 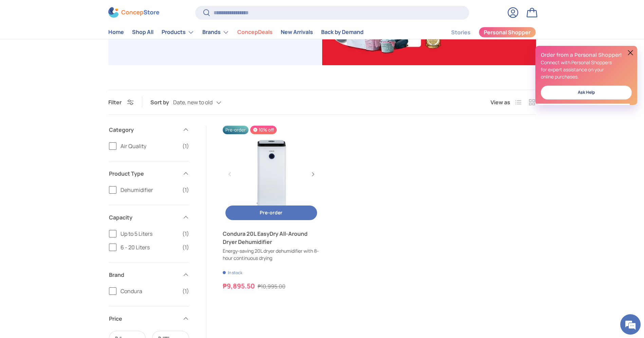 I want to click on span: Filter, so click(x=115, y=102).